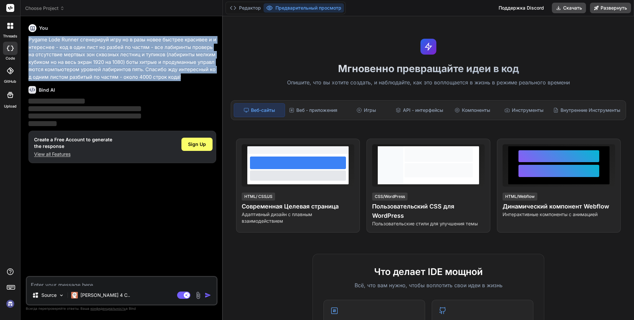 The height and width of the screenshot is (320, 634). Describe the element at coordinates (524, 110) in the screenshot. I see `div: Инструменты` at that location.